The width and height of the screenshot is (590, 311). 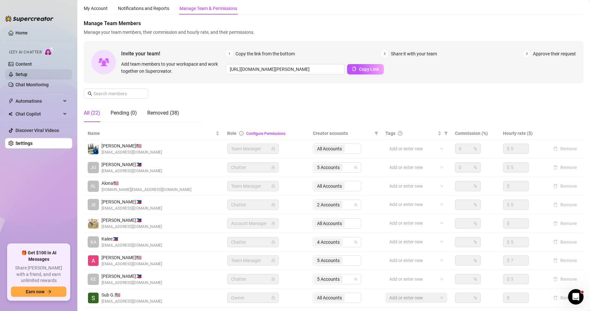 I want to click on span: Manage Team Members, so click(x=333, y=24).